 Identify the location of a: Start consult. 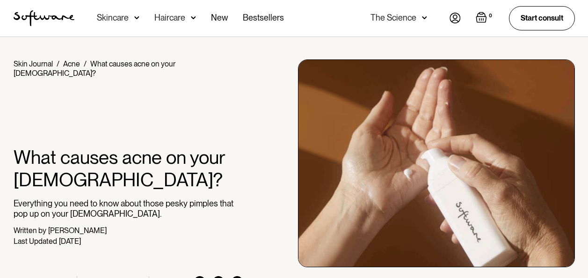
(542, 18).